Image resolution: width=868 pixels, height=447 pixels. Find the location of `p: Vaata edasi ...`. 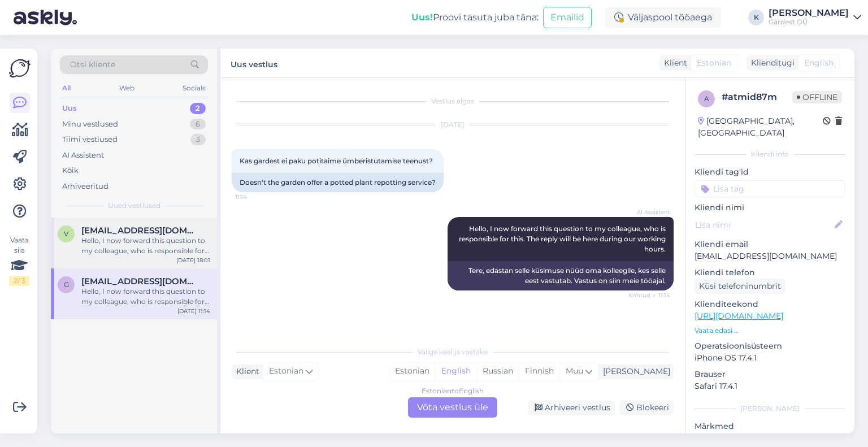

p: Vaata edasi ... is located at coordinates (770, 330).